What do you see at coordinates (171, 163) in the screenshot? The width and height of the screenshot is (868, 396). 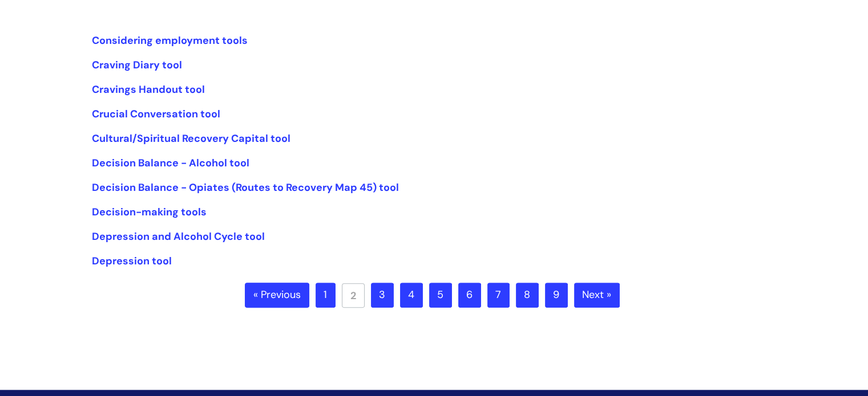 I see `a: Decision Balance - Alcohol tool` at bounding box center [171, 163].